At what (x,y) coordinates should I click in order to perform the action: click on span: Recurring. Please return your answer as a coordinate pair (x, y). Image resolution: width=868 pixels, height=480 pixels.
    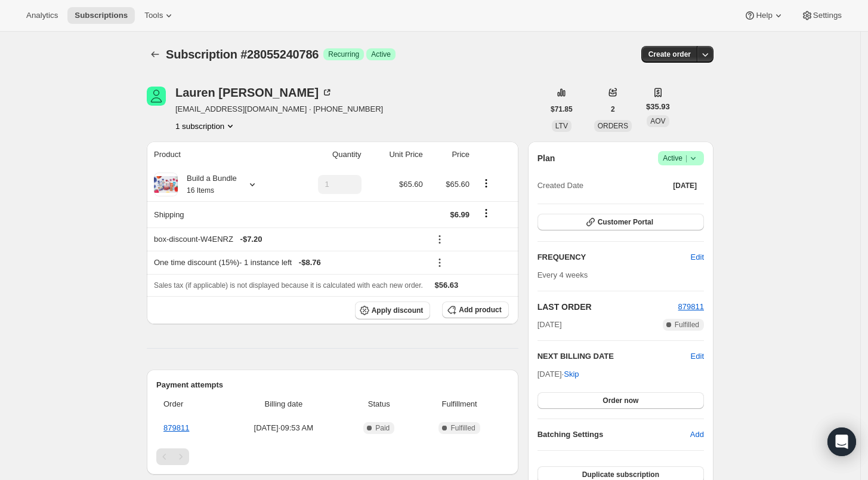
    Looking at the image, I should click on (343, 54).